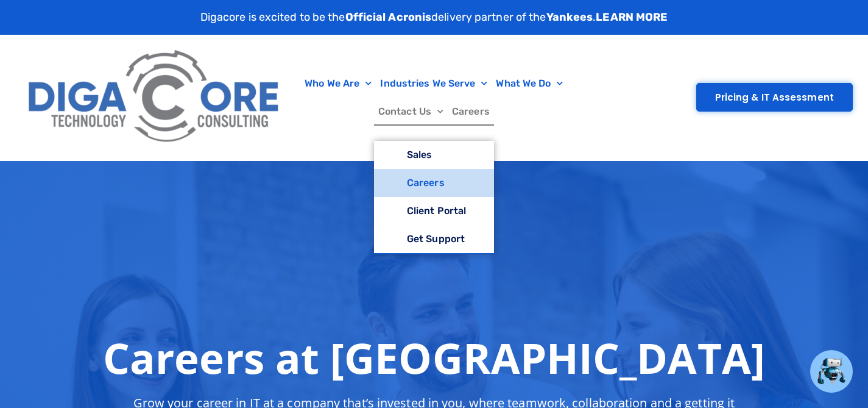 The image size is (868, 408). Describe the element at coordinates (338, 83) in the screenshot. I see `a: Who We Are` at that location.